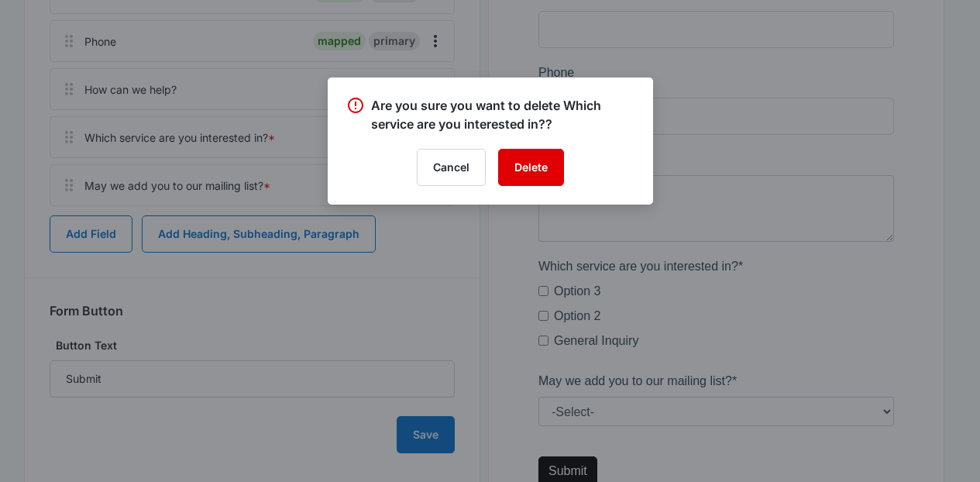  What do you see at coordinates (503, 115) in the screenshot?
I see `p: Are you sure you want to delete Which service are you interested in??` at bounding box center [503, 115].